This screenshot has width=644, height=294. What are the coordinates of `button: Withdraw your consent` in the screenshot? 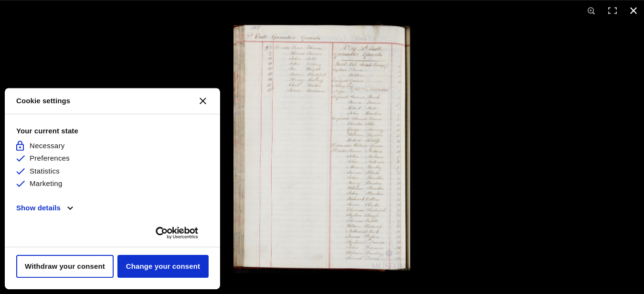 It's located at (65, 266).